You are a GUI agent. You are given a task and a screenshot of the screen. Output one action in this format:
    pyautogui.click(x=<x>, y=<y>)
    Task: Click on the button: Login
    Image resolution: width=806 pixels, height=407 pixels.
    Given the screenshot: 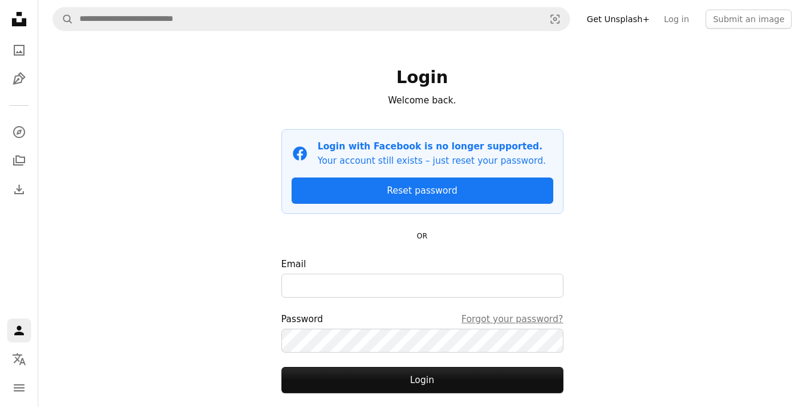 What is the action you would take?
    pyautogui.click(x=423, y=380)
    